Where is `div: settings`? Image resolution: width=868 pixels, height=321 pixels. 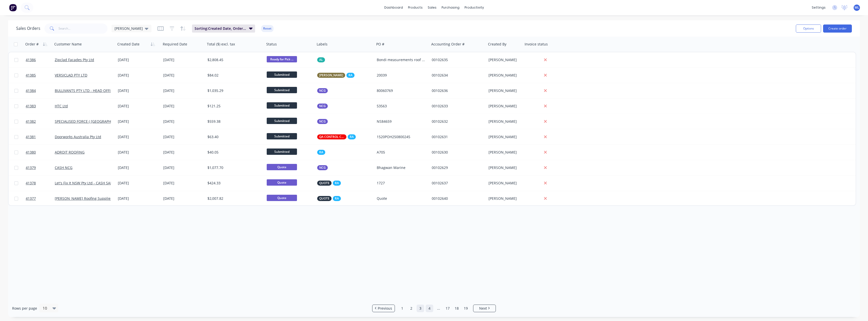 div: settings is located at coordinates (818, 7).